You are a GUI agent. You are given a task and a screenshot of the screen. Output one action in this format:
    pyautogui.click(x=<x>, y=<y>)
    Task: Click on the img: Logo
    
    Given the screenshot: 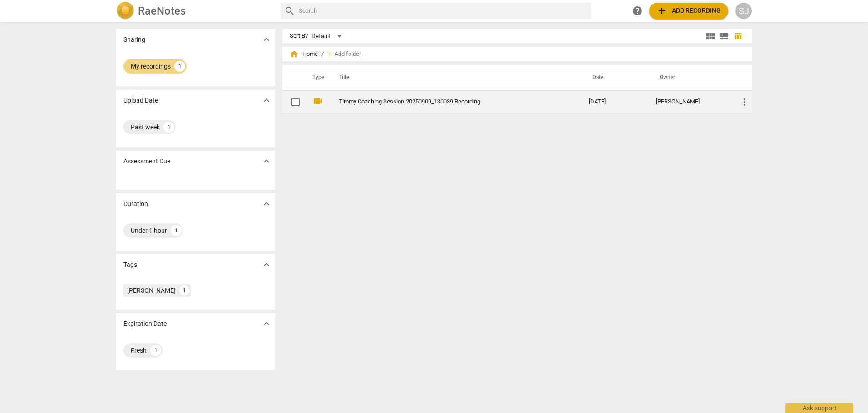 What is the action you would take?
    pyautogui.click(x=125, y=11)
    